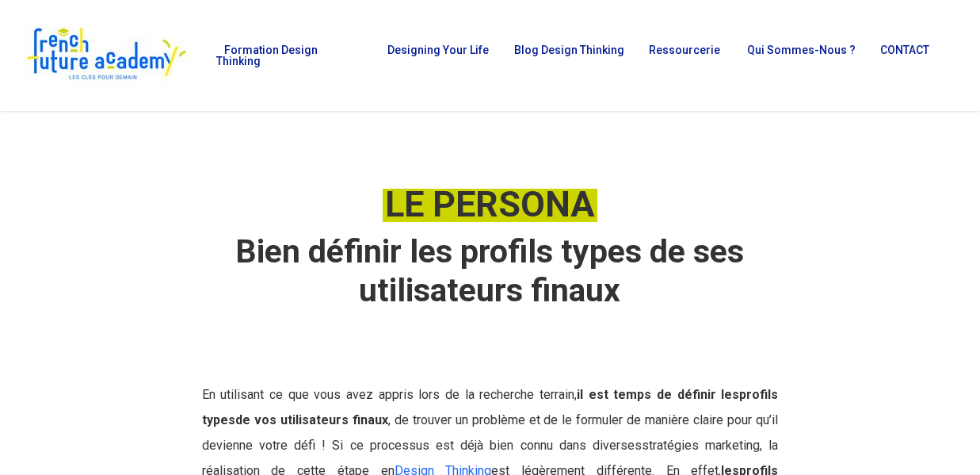 Image resolution: width=980 pixels, height=475 pixels. I want to click on a: Ressourcerie, so click(682, 56).